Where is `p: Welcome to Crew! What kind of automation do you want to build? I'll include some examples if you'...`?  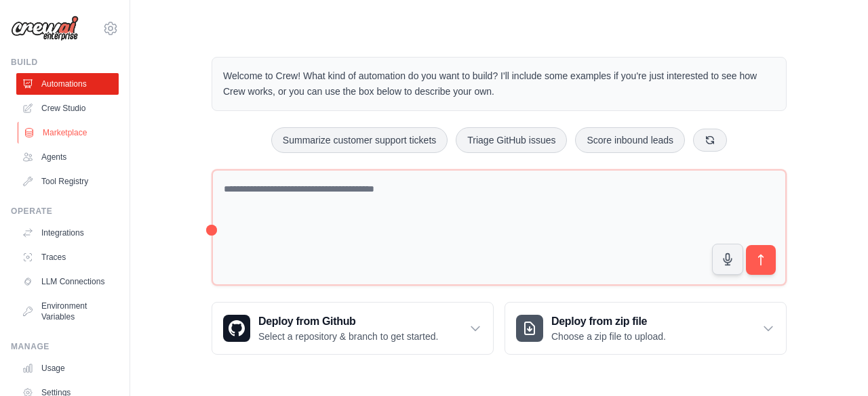 p: Welcome to Crew! What kind of automation do you want to build? I'll include some examples if you'... is located at coordinates (499, 84).